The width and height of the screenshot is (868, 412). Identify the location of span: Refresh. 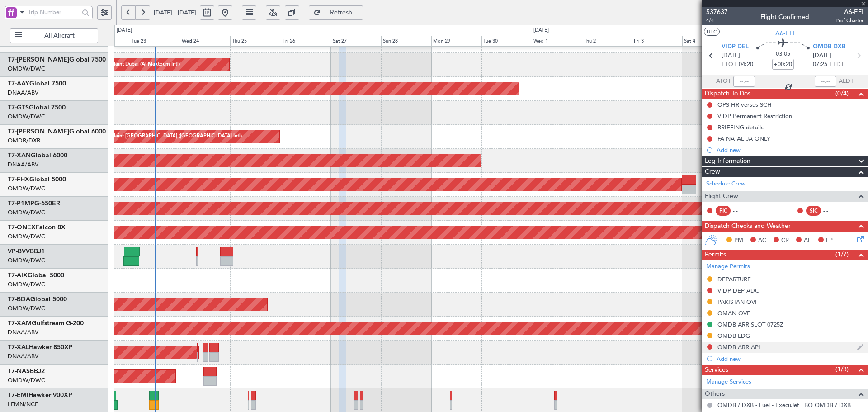
(341, 13).